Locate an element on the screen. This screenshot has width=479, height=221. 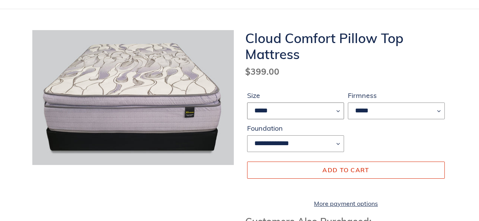
span: $399.00 is located at coordinates (262, 71).